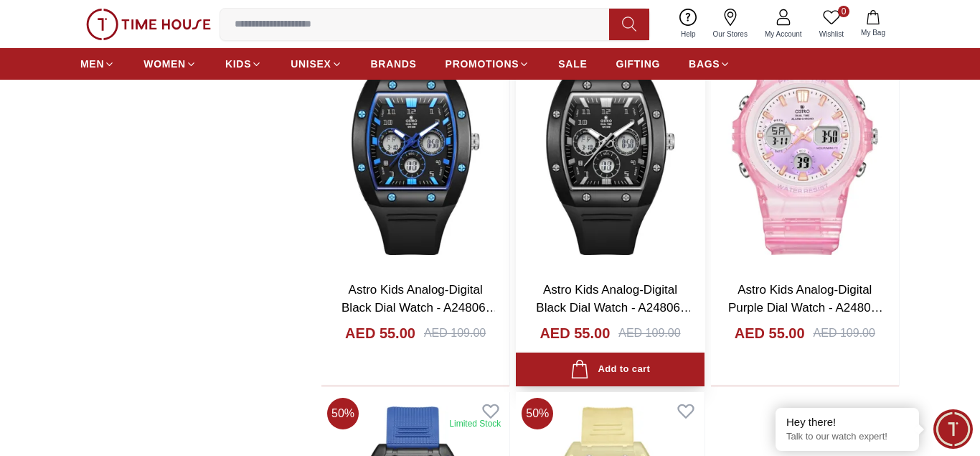 This screenshot has height=456, width=980. What do you see at coordinates (316, 64) in the screenshot?
I see `a: UNISEX` at bounding box center [316, 64].